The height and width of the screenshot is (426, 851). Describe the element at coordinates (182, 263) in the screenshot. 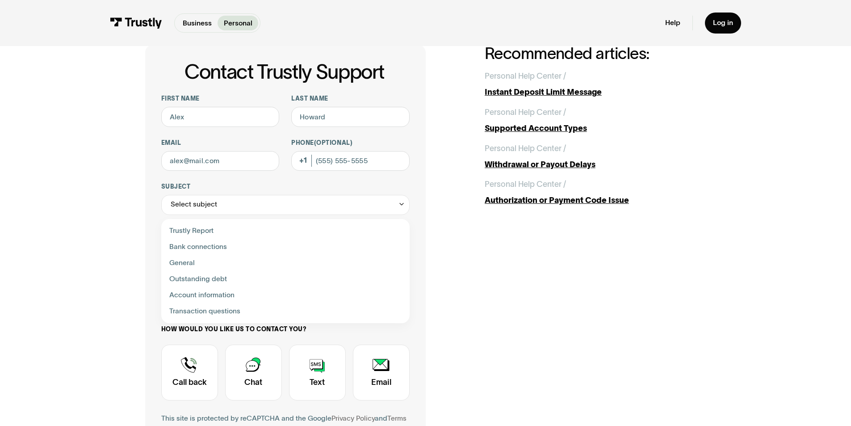

I see `span: General` at that location.